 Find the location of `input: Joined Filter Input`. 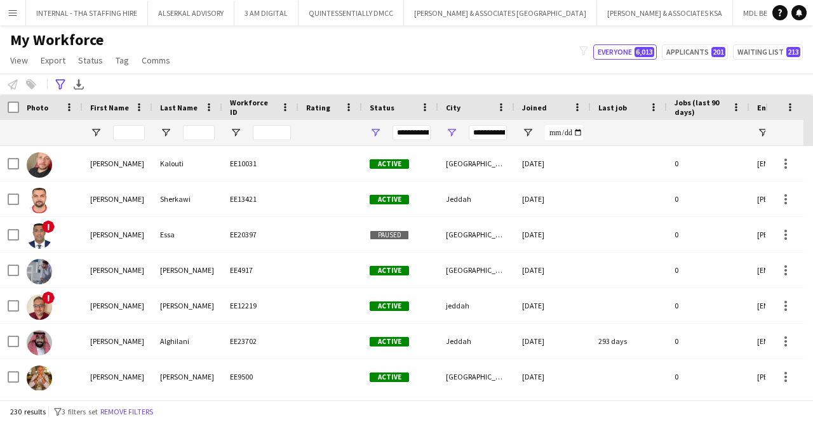

input: Joined Filter Input is located at coordinates (564, 133).